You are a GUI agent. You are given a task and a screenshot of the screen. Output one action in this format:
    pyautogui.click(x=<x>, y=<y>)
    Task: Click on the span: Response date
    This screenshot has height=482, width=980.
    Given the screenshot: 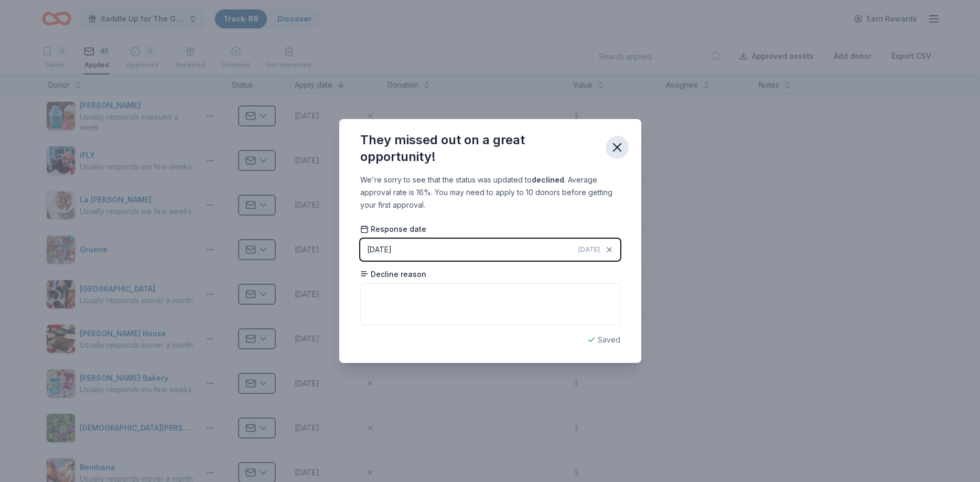 What is the action you would take?
    pyautogui.click(x=394, y=229)
    